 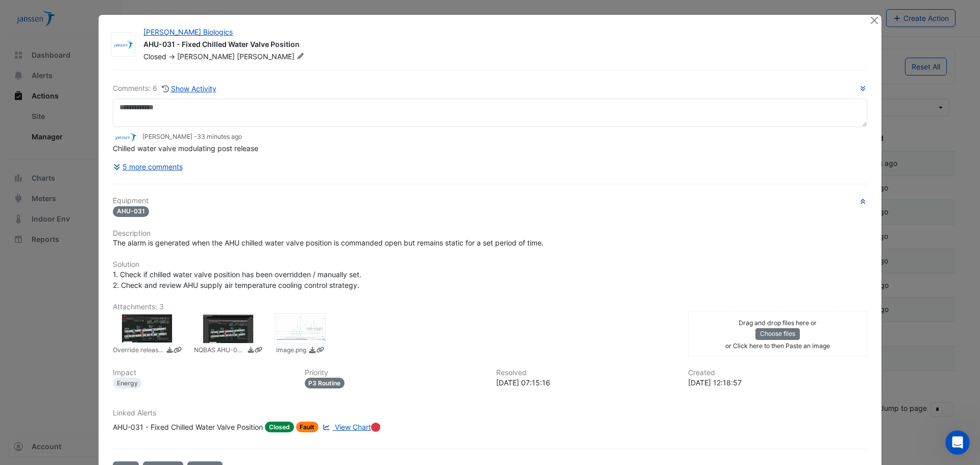 What do you see at coordinates (165, 89) in the screenshot?
I see `div: Comments: 6` at bounding box center [165, 89].